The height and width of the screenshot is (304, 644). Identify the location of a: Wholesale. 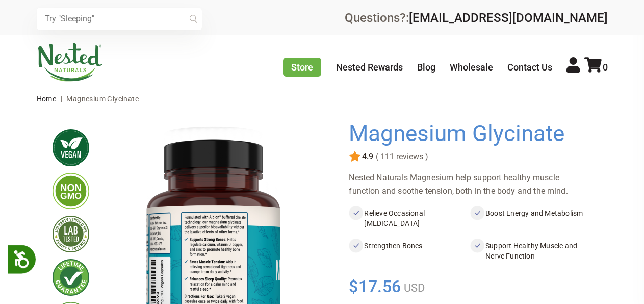
(471, 67).